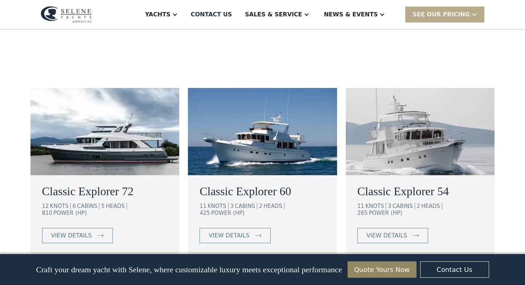 This screenshot has width=525, height=285. What do you see at coordinates (262, 191) in the screenshot?
I see `a: Classic Explorer 60` at bounding box center [262, 191].